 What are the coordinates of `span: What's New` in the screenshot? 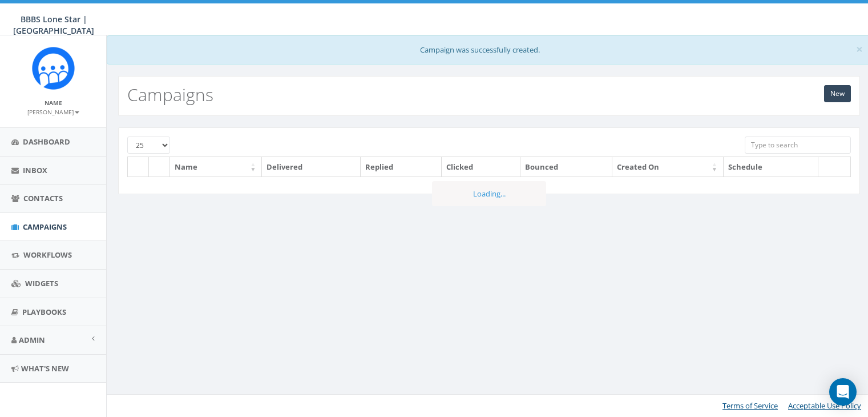 It's located at (45, 368).